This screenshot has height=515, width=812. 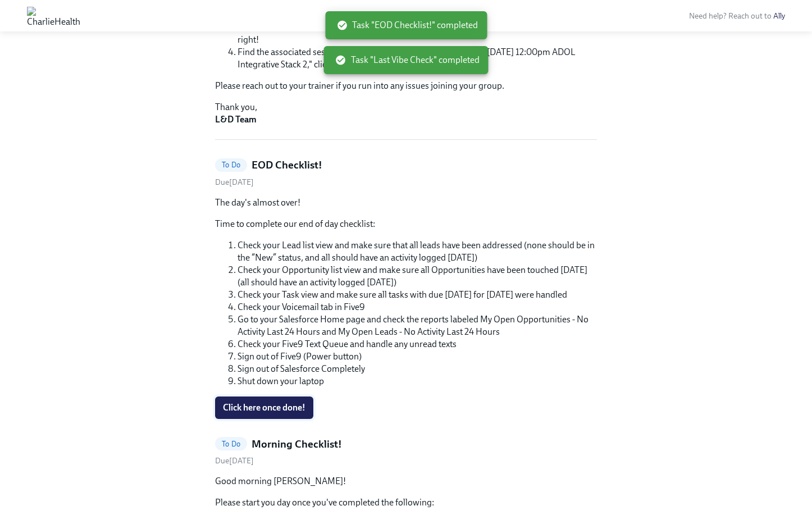 What do you see at coordinates (287, 165) in the screenshot?
I see `h5: EOD Checklist!` at bounding box center [287, 165].